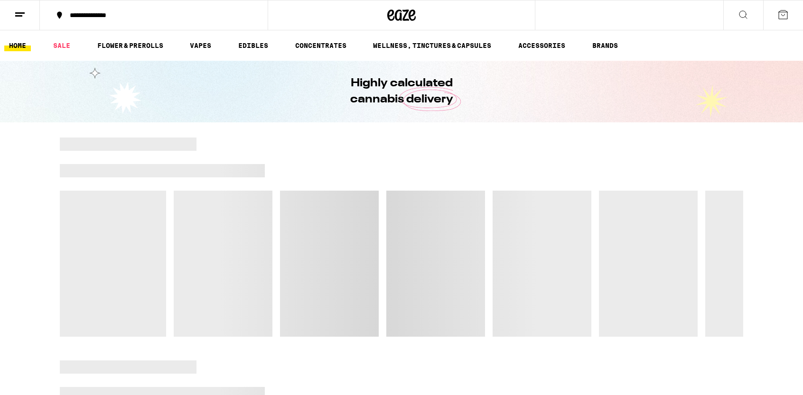 The image size is (803, 395). Describe the element at coordinates (541, 46) in the screenshot. I see `a: ACCESSORIES` at that location.